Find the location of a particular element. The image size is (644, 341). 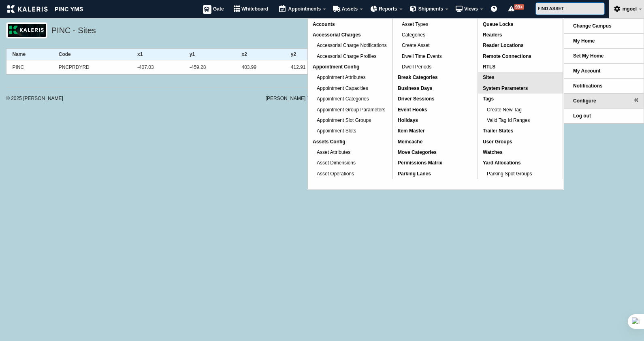

span: mgoel is located at coordinates (629, 9).